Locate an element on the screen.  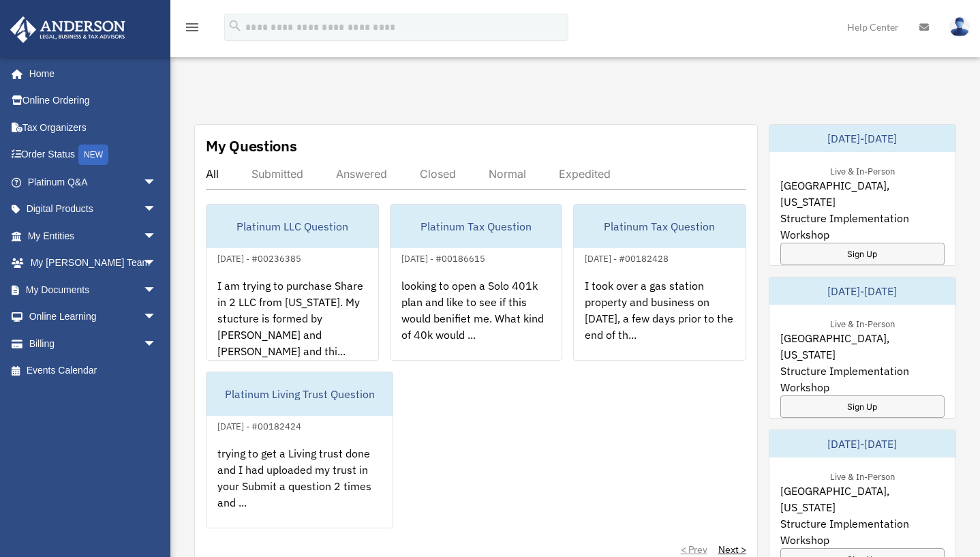
a: Billingarrow_drop_down is located at coordinates (94, 344).